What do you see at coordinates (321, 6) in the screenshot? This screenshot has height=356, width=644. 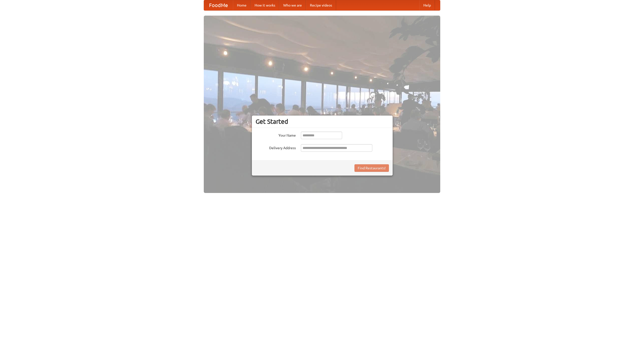 I see `a: Recipe videos` at bounding box center [321, 6].